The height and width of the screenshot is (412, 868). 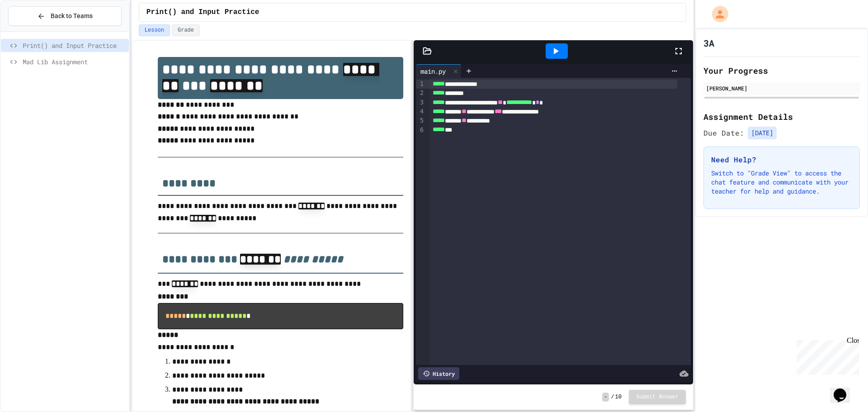 What do you see at coordinates (421, 112) in the screenshot?
I see `div: 4` at bounding box center [421, 112].